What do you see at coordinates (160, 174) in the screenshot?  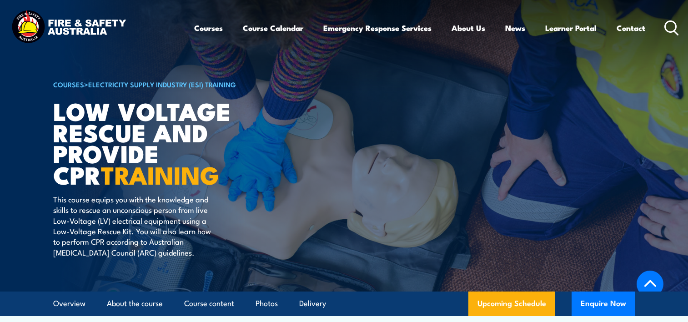 I see `strong: TRAINING` at bounding box center [160, 174].